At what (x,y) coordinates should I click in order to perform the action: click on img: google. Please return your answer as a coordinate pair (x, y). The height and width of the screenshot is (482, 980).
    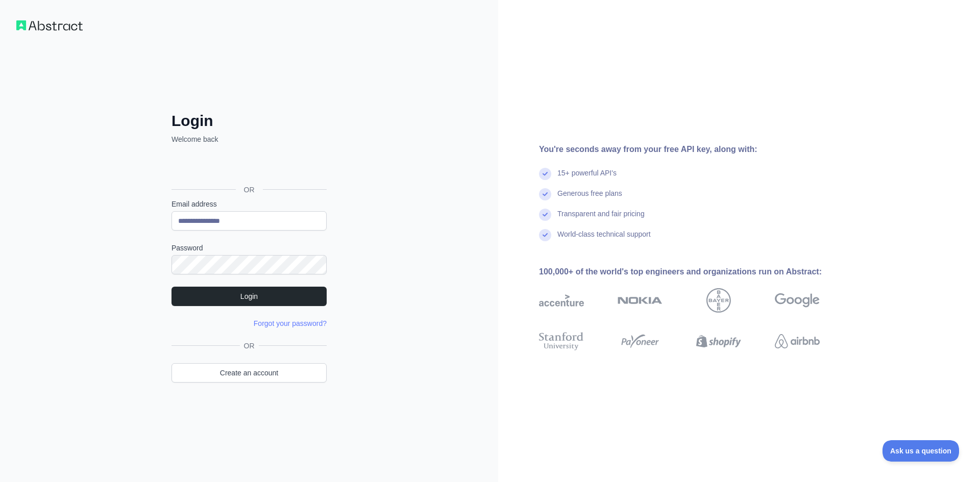
    Looking at the image, I should click on (797, 301).